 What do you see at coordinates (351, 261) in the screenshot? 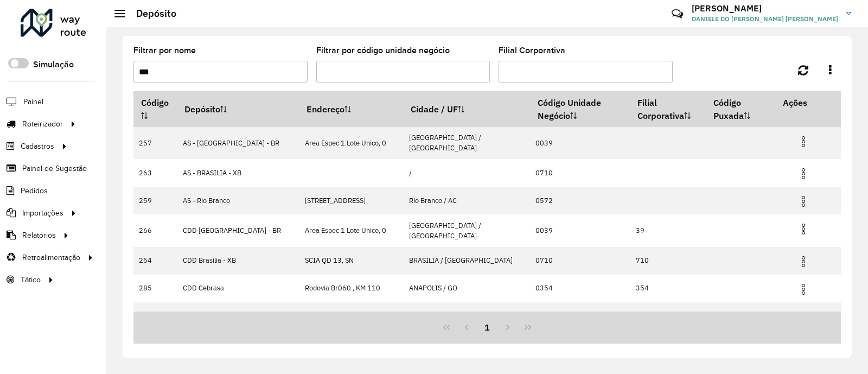
I see `td: SCIA QD 13, SN` at bounding box center [351, 261].